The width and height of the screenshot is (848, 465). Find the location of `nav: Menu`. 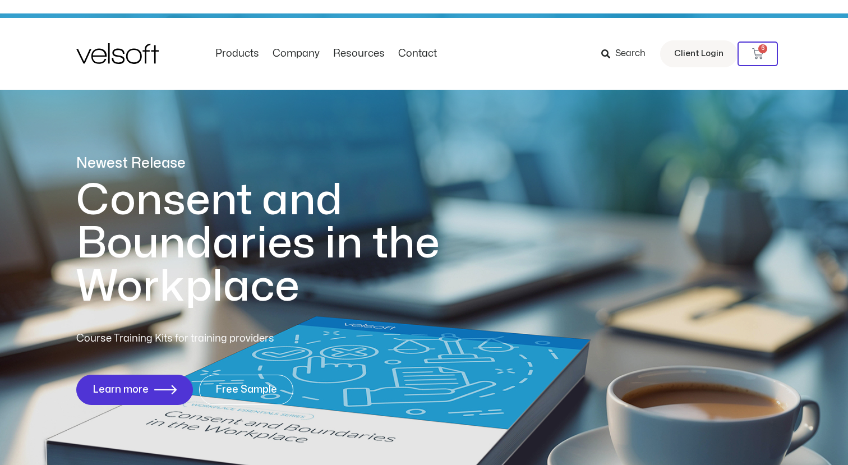

nav: Menu is located at coordinates (326, 54).